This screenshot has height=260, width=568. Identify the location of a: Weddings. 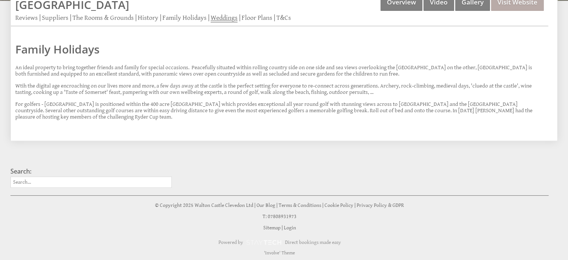
(224, 18).